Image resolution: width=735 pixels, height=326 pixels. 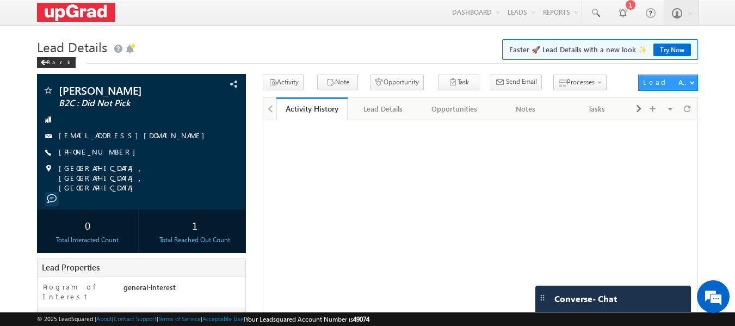 I want to click on span: B2C : Did Not Pick, so click(x=123, y=103).